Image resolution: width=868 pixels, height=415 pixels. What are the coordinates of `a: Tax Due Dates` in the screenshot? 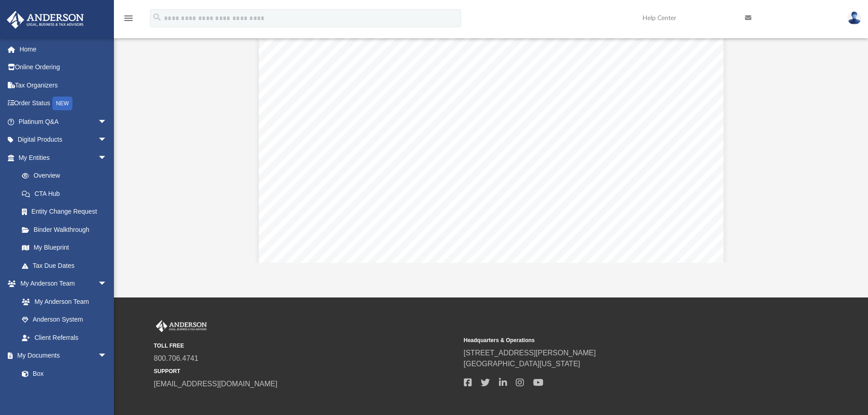 It's located at (67, 266).